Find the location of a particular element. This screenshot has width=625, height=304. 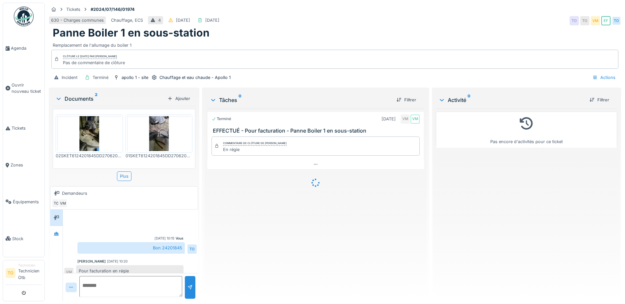

img: Badge_color-CXgf-gQk.svg is located at coordinates (24, 16).